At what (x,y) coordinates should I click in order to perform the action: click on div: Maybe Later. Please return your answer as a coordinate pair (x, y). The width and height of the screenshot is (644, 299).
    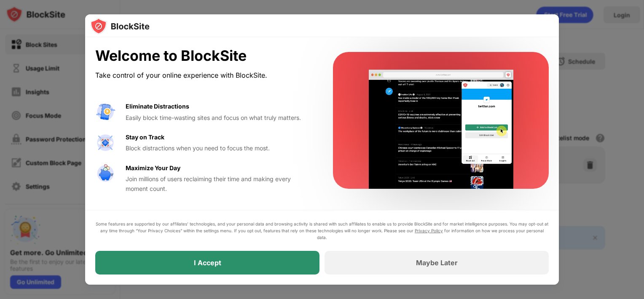
    Looking at the image, I should click on (437, 263).